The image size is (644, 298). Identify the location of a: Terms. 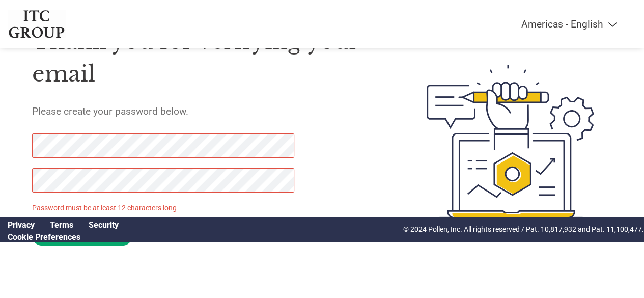
(62, 224).